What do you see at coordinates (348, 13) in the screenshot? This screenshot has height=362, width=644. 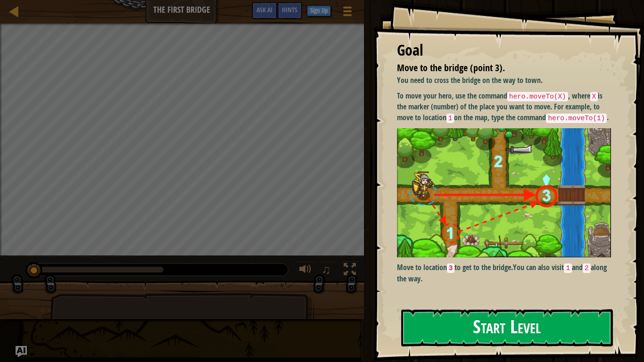 I see `button: Show game menu` at bounding box center [348, 13].